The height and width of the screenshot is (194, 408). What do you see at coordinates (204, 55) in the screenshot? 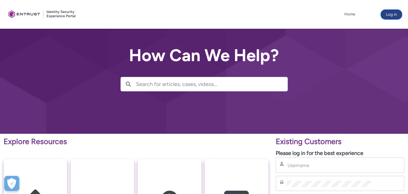
I see `h2: How Can We Help?` at bounding box center [204, 55].